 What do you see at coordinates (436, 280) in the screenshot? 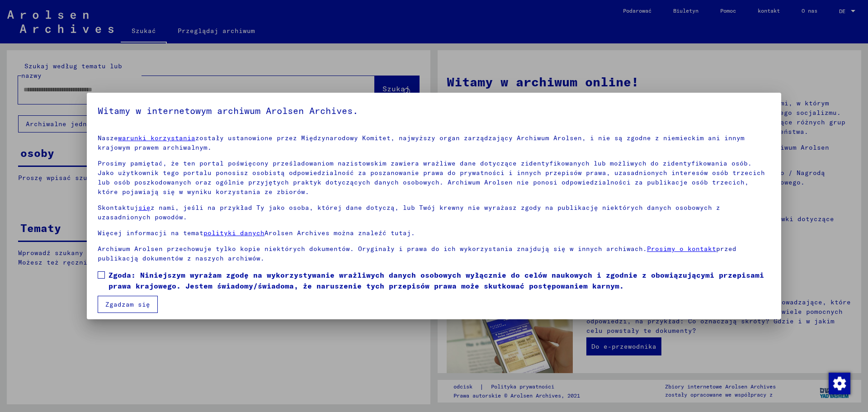
I see `font: Zgoda: Niniejszym wyrażam zgodę na wykorzystywanie wrażliwych danych osobowych wyłącznie do celów...` at bounding box center [436, 280].